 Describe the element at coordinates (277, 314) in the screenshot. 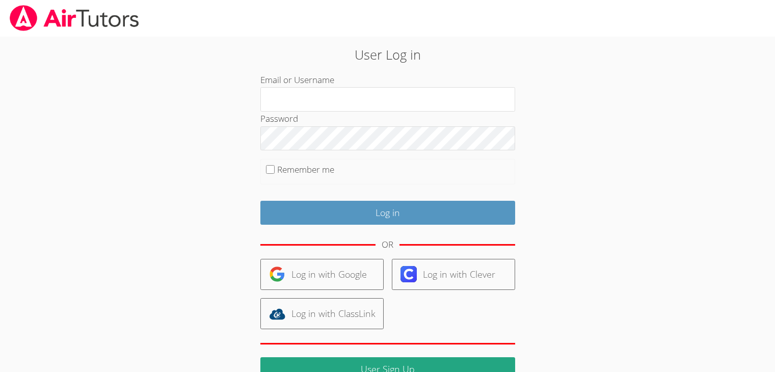

I see `img: classlink-logo-d6bb404cc1216ec64c9a2012d9dc4662098be43eaf13dc465df04b49fa7ab582.svg` at that location.